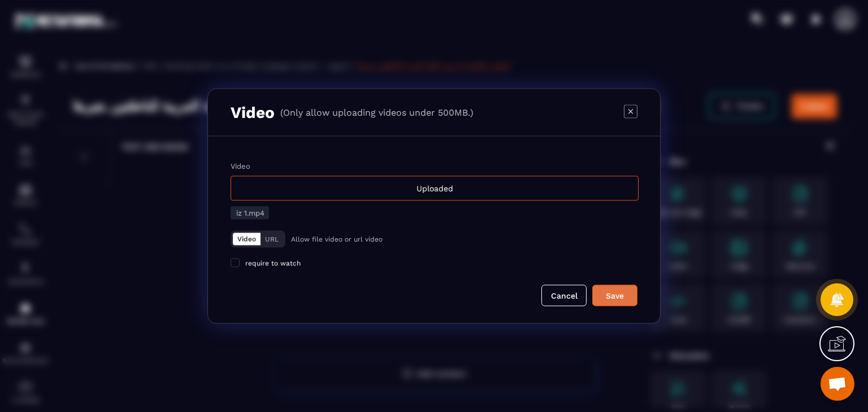 The width and height of the screenshot is (868, 412). What do you see at coordinates (240, 166) in the screenshot?
I see `label: Video` at bounding box center [240, 166].